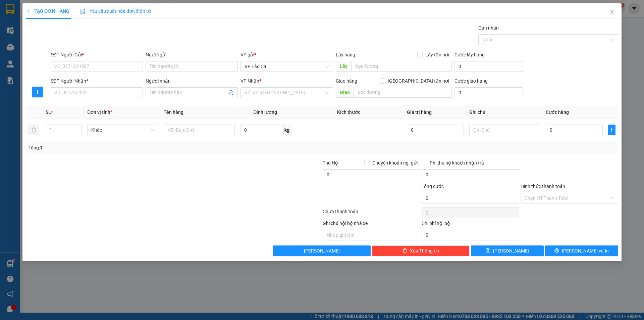  What do you see at coordinates (488, 251) in the screenshot?
I see `span: save` at bounding box center [488, 251].